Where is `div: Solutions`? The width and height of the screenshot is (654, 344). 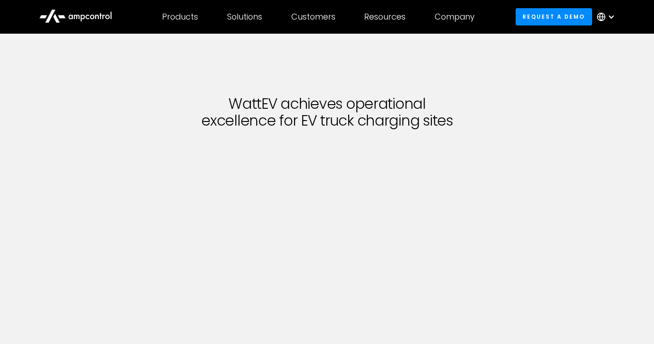
div: Solutions is located at coordinates (244, 17).